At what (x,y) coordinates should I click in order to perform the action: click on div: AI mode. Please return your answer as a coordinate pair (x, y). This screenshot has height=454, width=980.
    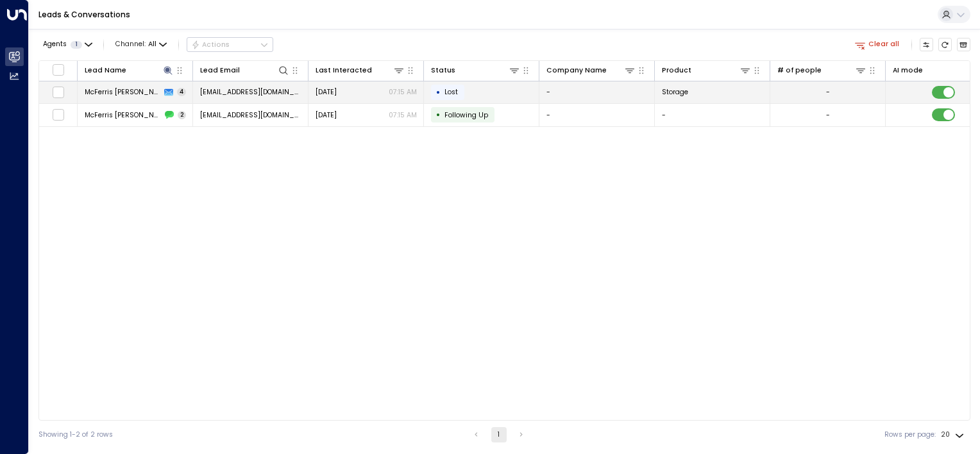
    Looking at the image, I should click on (907, 70).